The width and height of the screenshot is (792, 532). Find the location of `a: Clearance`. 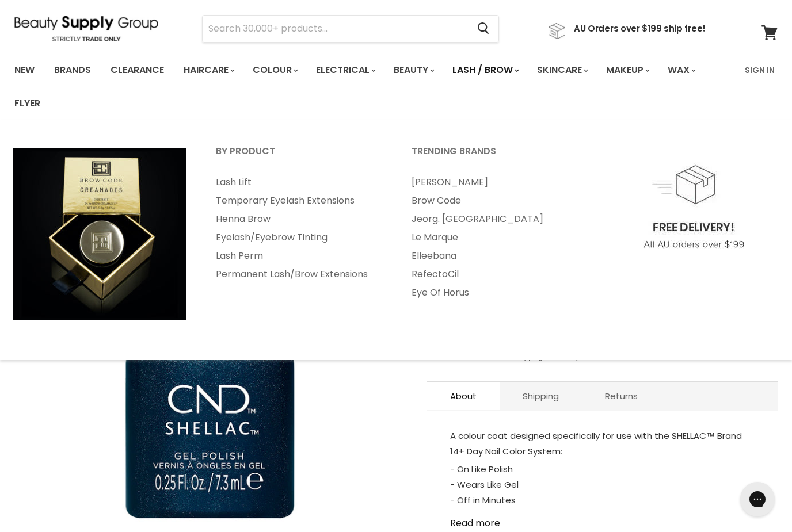

a: Clearance is located at coordinates (137, 70).